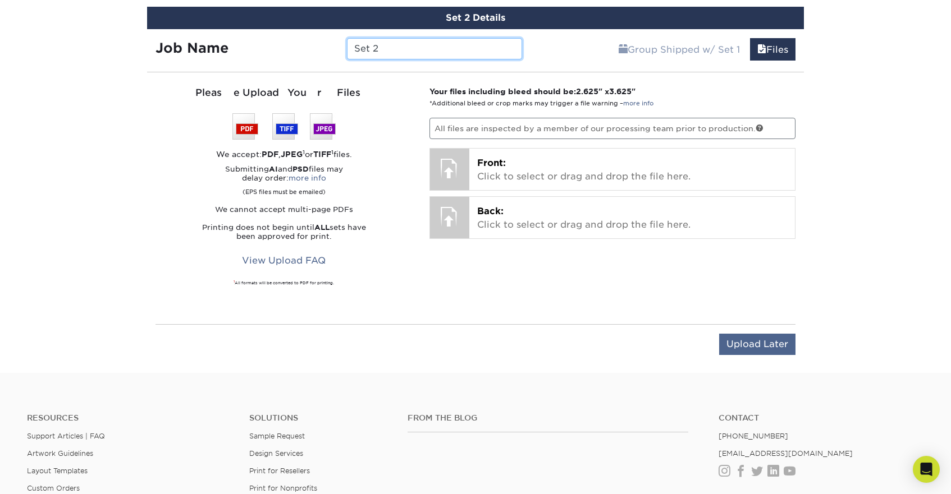  Describe the element at coordinates (284, 181) in the screenshot. I see `p: Submitting and files may delay order:` at that location.